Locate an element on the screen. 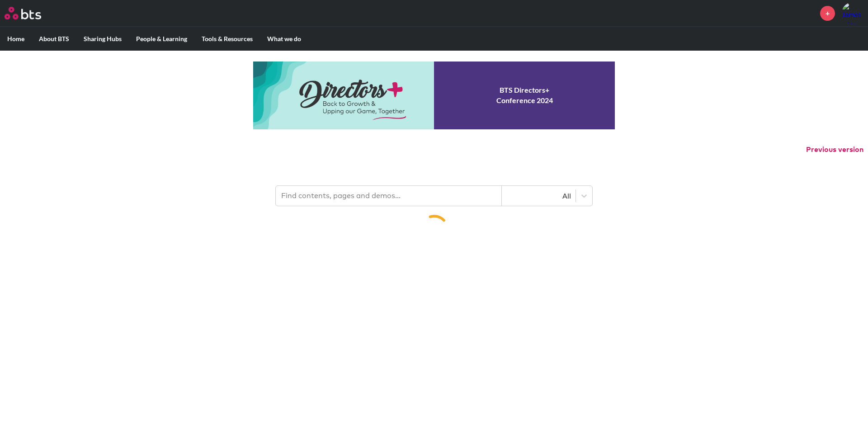 The height and width of the screenshot is (431, 868). div: All is located at coordinates (538, 196).